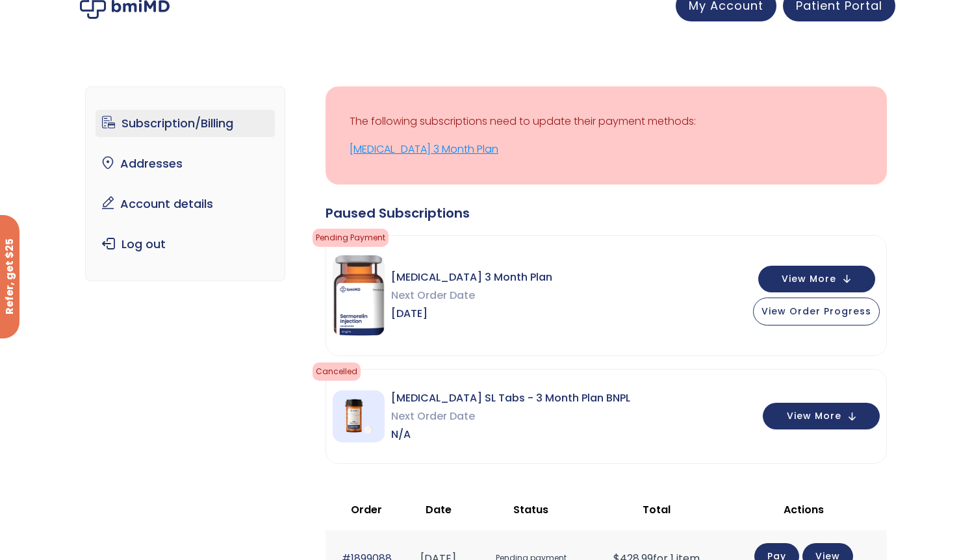  What do you see at coordinates (606, 122) in the screenshot?
I see `p: The following subscriptions need to update their payment methods:` at bounding box center [606, 122].